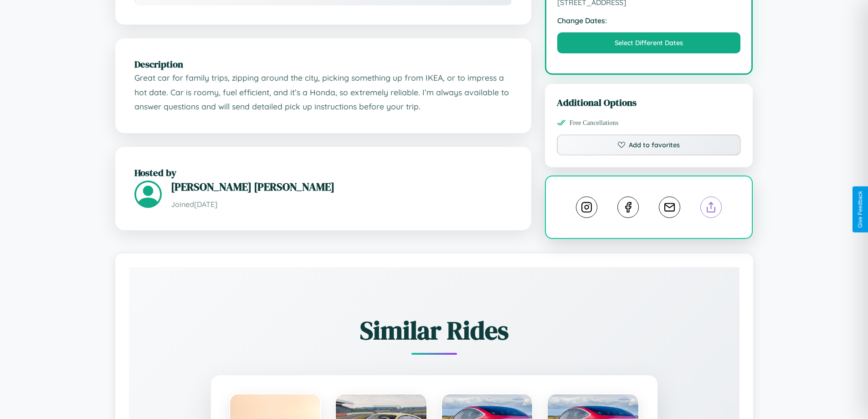 The image size is (868, 419). What do you see at coordinates (649, 145) in the screenshot?
I see `button: Add to favorites` at bounding box center [649, 145].